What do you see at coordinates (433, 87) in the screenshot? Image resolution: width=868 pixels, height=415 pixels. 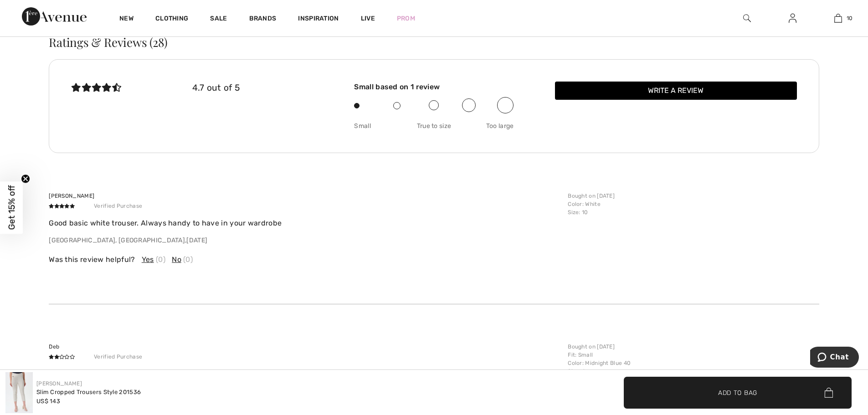 I see `div: Small based on 1 review` at bounding box center [433, 87].